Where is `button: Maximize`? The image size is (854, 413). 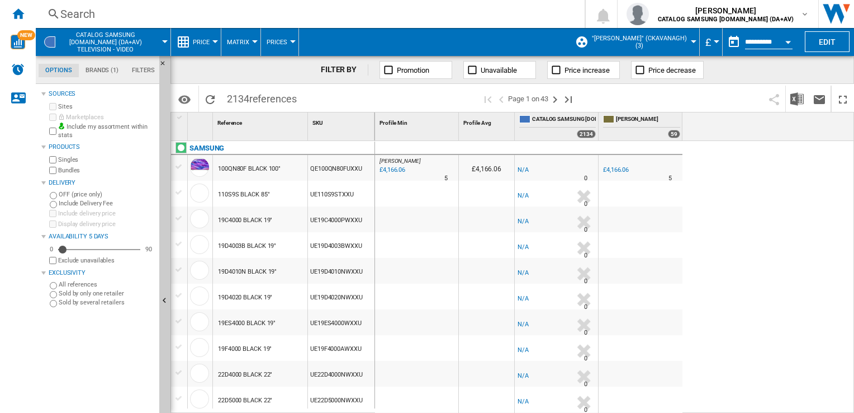 button: Maximize is located at coordinates (843, 98).